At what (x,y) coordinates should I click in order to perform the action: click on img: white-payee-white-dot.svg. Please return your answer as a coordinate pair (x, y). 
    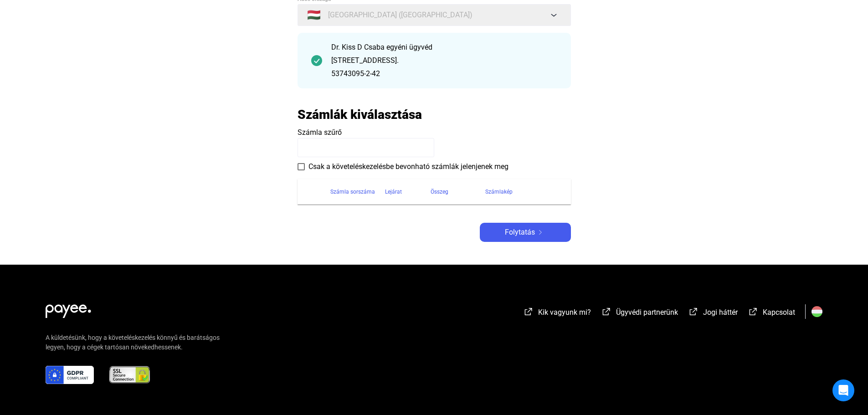
    Looking at the image, I should click on (68, 309).